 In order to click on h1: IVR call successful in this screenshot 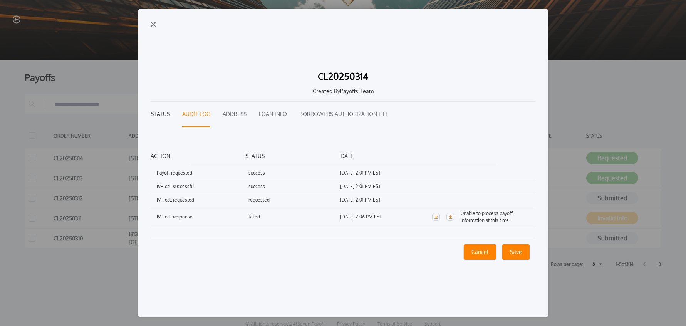, I will do `click(203, 186)`.